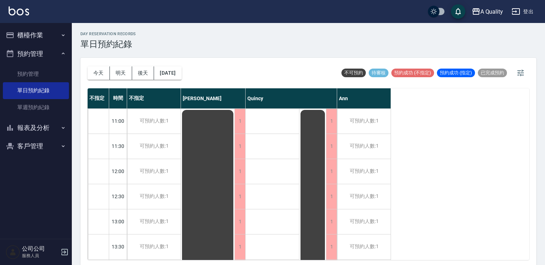  Describe the element at coordinates (291, 98) in the screenshot. I see `div: Quincy` at that location.